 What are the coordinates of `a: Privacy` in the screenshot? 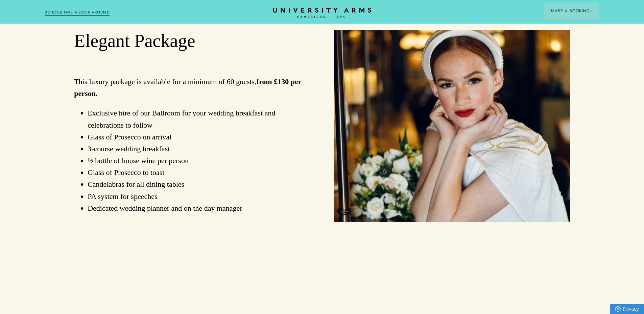 It's located at (627, 310).